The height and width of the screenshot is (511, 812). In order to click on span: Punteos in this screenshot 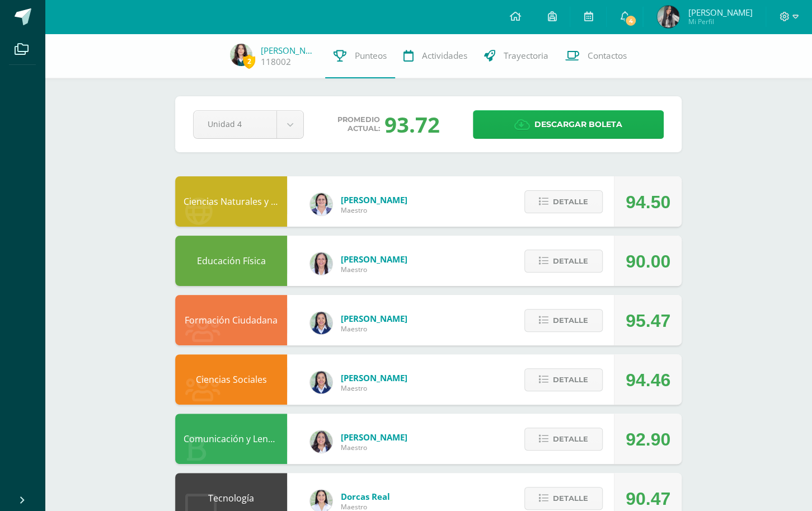, I will do `click(371, 56)`.